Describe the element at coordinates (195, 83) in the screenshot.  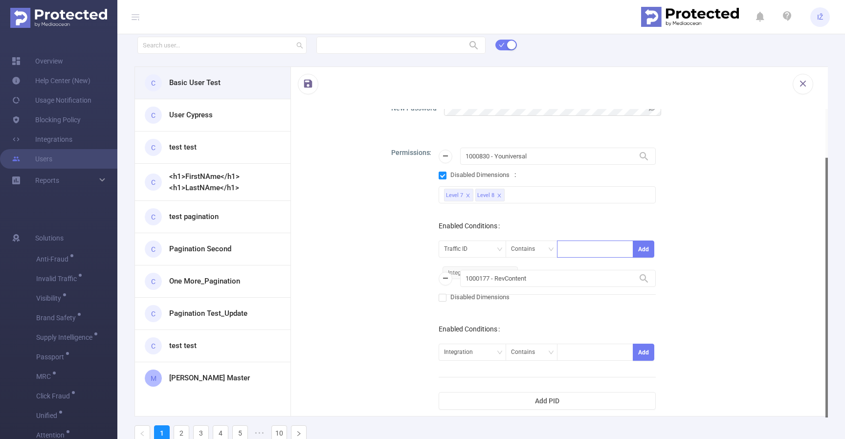
I see `h3: Basic User Test` at that location.